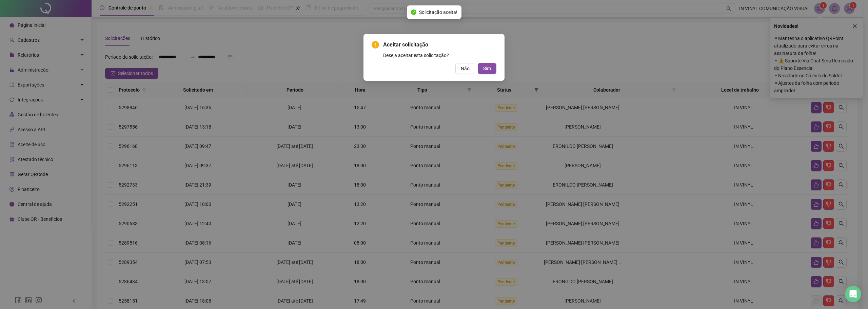 Image resolution: width=868 pixels, height=309 pixels. Describe the element at coordinates (440, 45) in the screenshot. I see `span: Aceitar solicitação` at that location.